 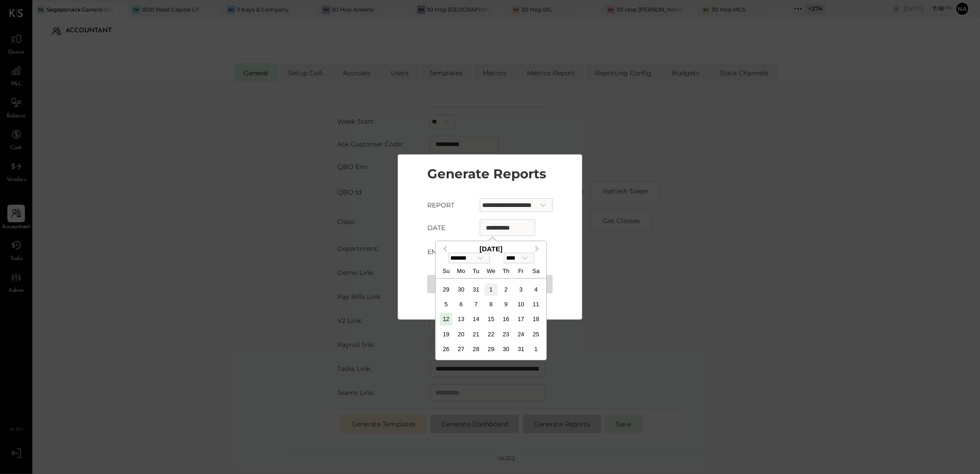 I want to click on div: Choose Friday, January 31st, 2025, so click(x=521, y=349).